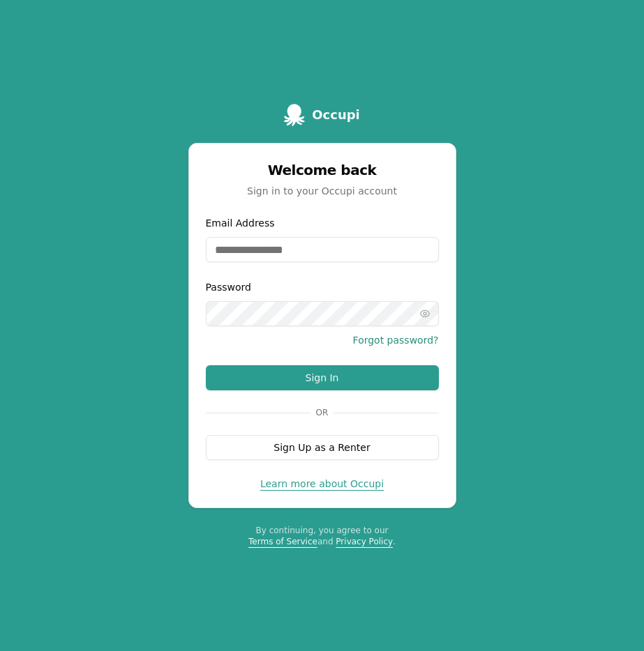 Image resolution: width=644 pixels, height=651 pixels. Describe the element at coordinates (322, 413) in the screenshot. I see `span: Or` at that location.